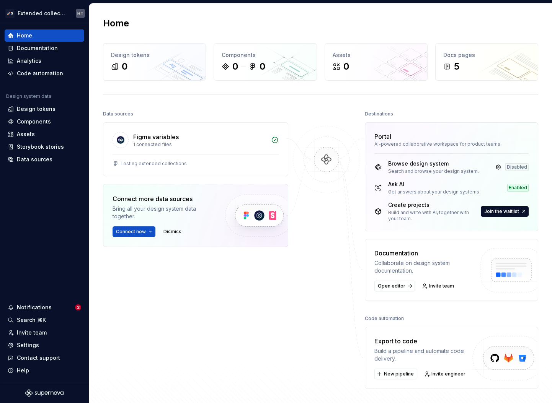 The height and width of the screenshot is (403, 552). Describe the element at coordinates (42, 13) in the screenshot. I see `div: Extended collections` at that location.